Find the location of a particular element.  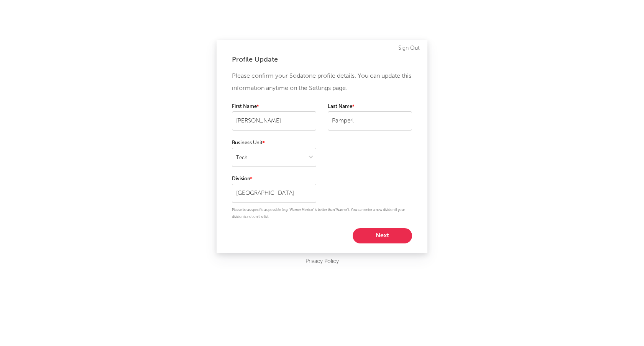

label: Division is located at coordinates (274, 179).